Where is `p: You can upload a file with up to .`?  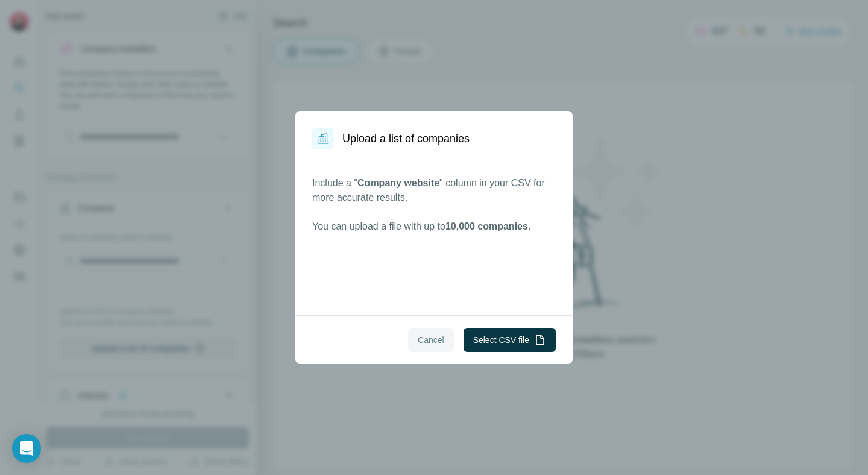
p: You can upload a file with up to . is located at coordinates (434, 227).